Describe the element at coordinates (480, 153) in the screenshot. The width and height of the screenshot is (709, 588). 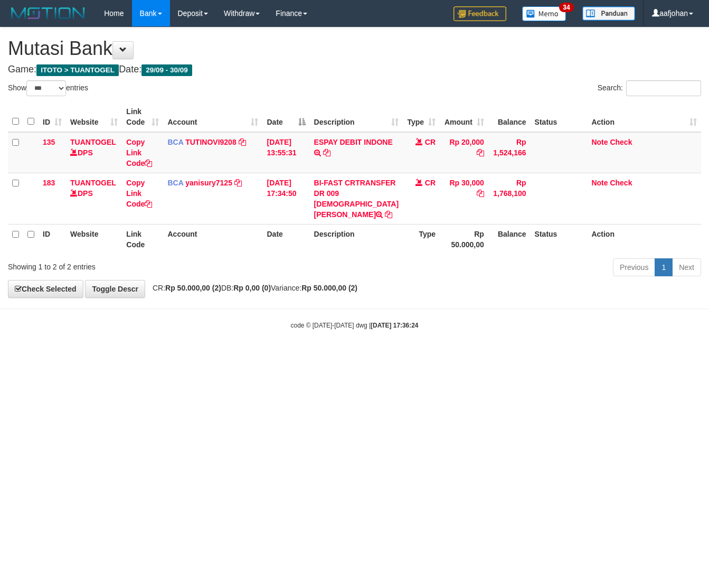
I see `a: Copy Rp 20,000 to clipboard` at that location.